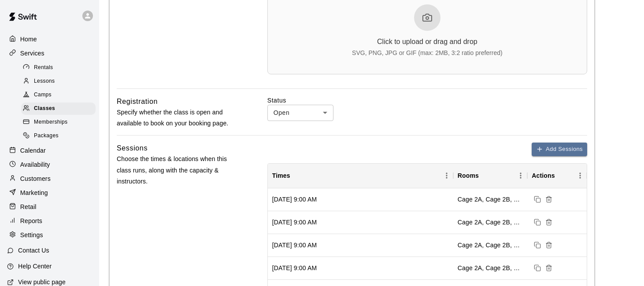  Describe the element at coordinates (294, 268) in the screenshot. I see `div: Monday, December 29, 2025 at 9:00 AM` at that location.